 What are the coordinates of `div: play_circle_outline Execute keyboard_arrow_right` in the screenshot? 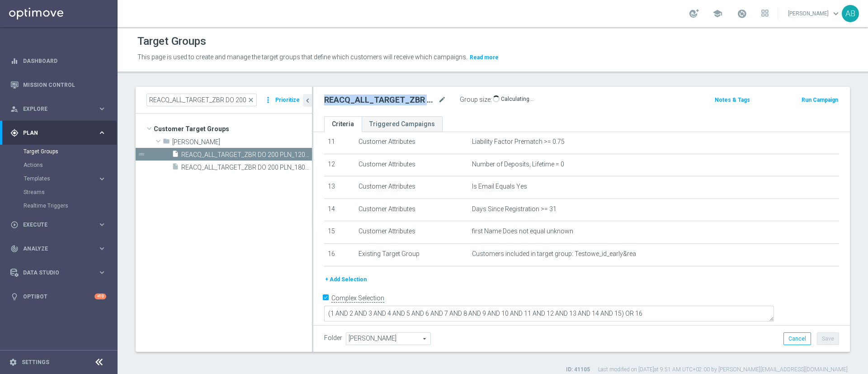 It's located at (58, 225).